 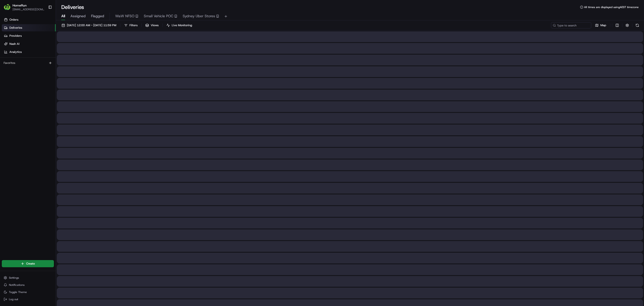 I want to click on span: Live Monitoring, so click(x=182, y=26).